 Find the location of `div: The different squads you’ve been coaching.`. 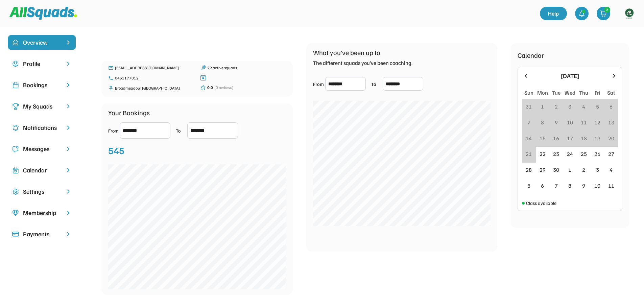

div: The different squads you’ve been coaching. is located at coordinates (363, 63).